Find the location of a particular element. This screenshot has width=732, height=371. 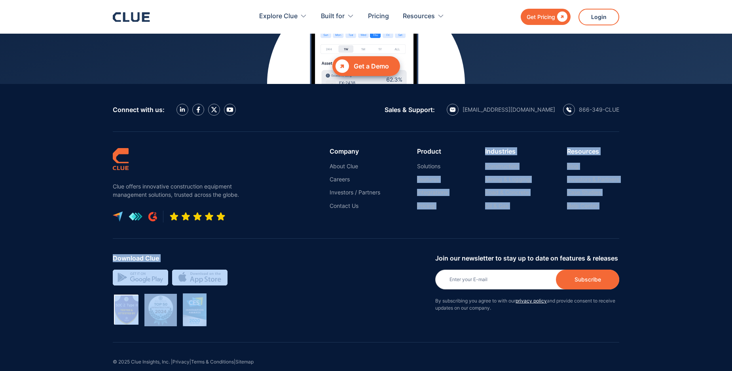

a: Oil & Gas is located at coordinates (508, 206).